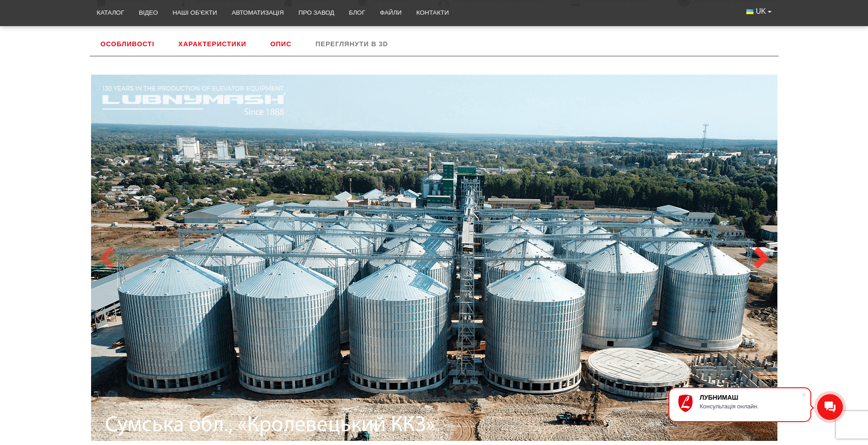 Image resolution: width=868 pixels, height=445 pixels. I want to click on a: Про завод, so click(316, 13).